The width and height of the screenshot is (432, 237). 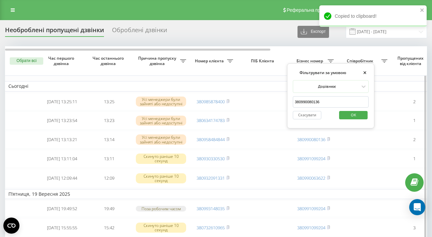 What do you see at coordinates (158, 61) in the screenshot?
I see `span: Причина пропуску дзвінка` at bounding box center [158, 61].